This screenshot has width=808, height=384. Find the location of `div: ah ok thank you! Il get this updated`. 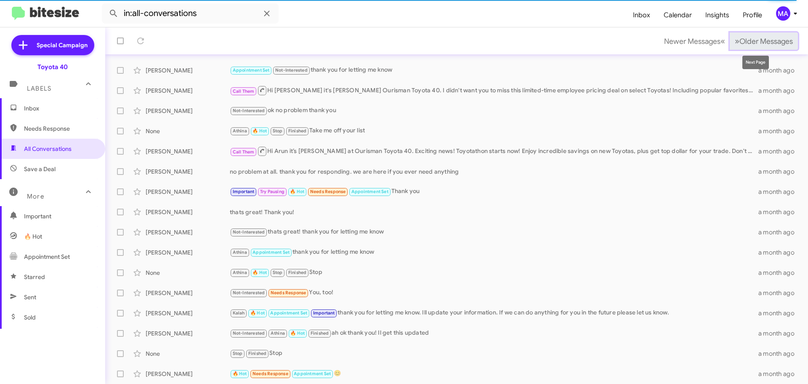

div: ah ok thank you! Il get this updated is located at coordinates (494, 333).